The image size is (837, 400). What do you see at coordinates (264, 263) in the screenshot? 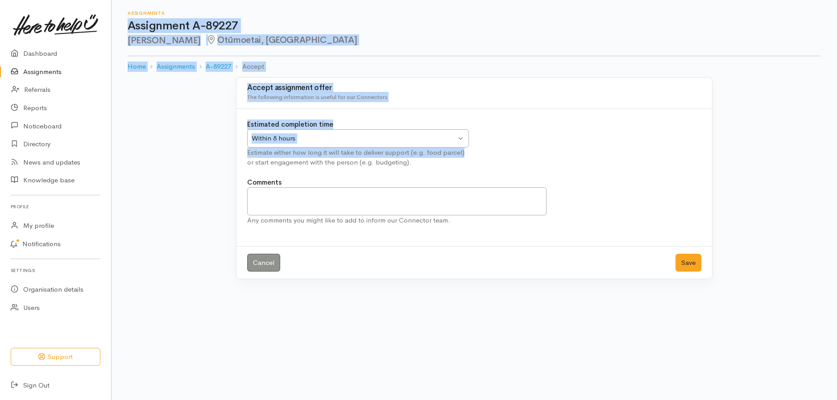
I see `a: Cancel` at bounding box center [264, 263].